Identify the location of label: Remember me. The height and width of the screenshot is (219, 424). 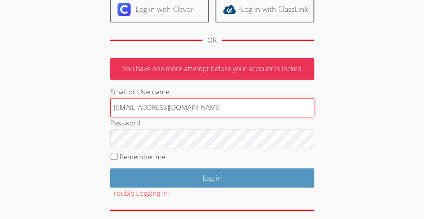
(142, 156).